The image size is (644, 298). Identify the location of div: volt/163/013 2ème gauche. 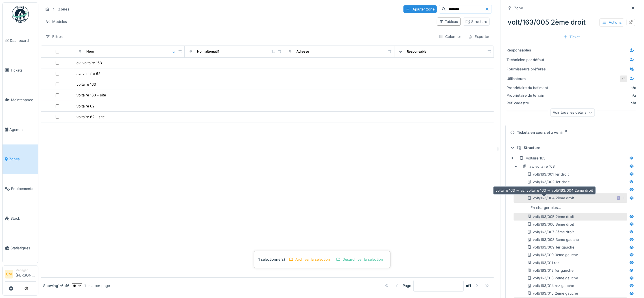
(553, 278).